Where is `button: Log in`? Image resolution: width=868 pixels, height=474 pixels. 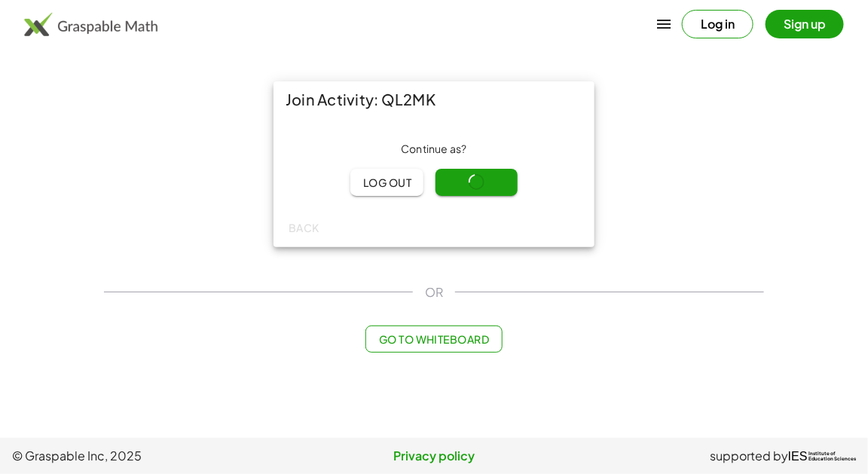
button: Log in is located at coordinates (718, 24).